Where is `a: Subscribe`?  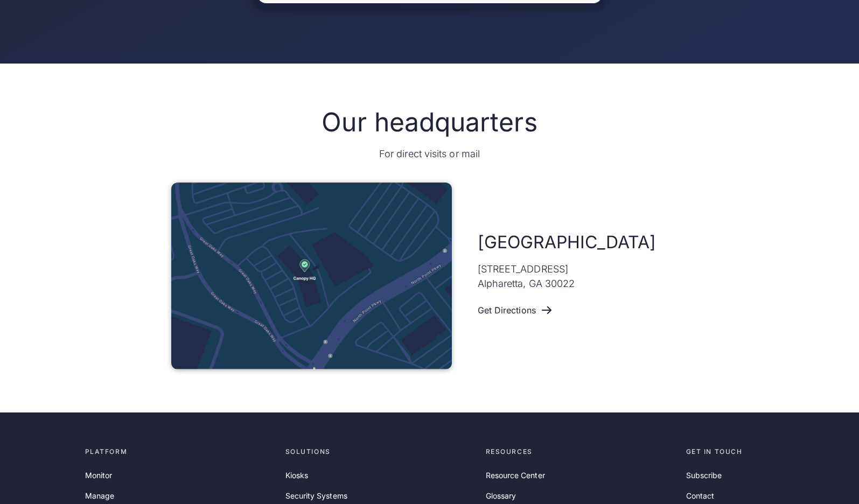
a: Subscribe is located at coordinates (704, 475).